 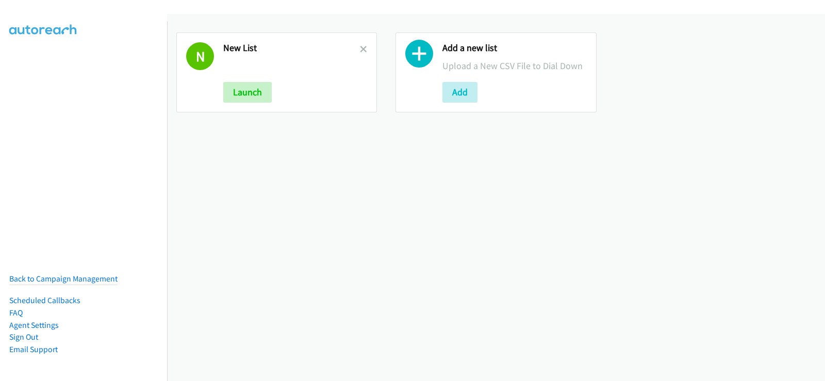 I want to click on button: Launch, so click(x=248, y=92).